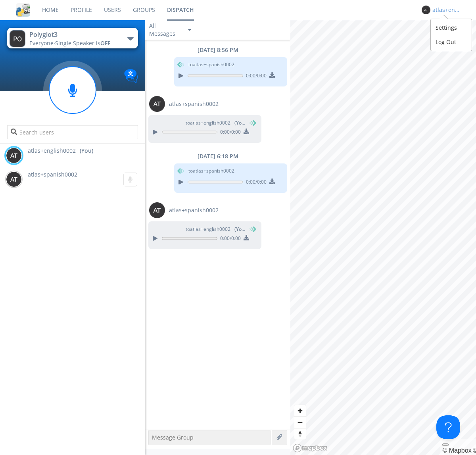  Describe the element at coordinates (82, 43) in the screenshot. I see `span: Single Speaker is` at that location.